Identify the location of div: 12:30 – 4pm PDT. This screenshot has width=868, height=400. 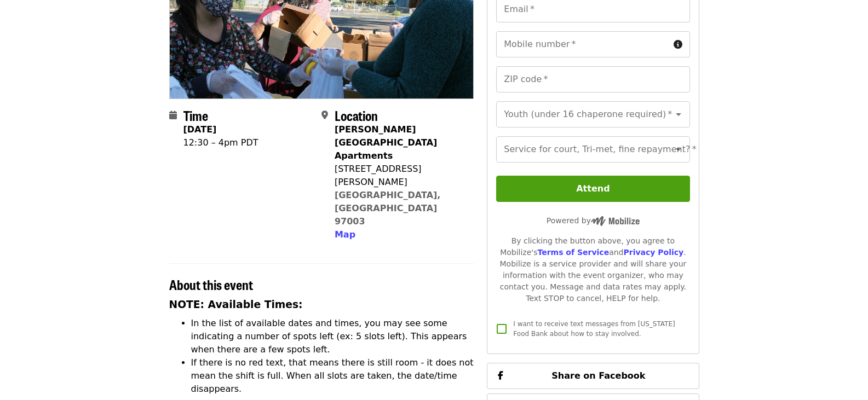
(221, 143).